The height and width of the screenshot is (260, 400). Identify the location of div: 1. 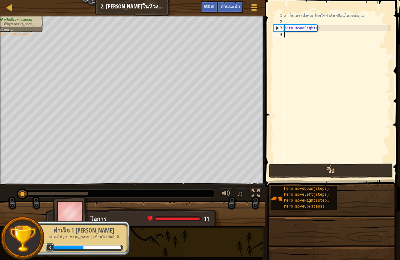
(279, 16).